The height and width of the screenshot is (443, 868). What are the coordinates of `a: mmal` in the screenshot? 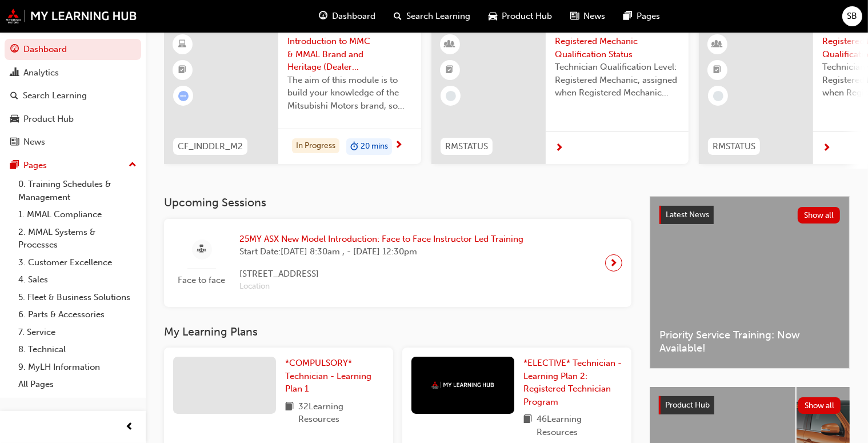 It's located at (72, 16).